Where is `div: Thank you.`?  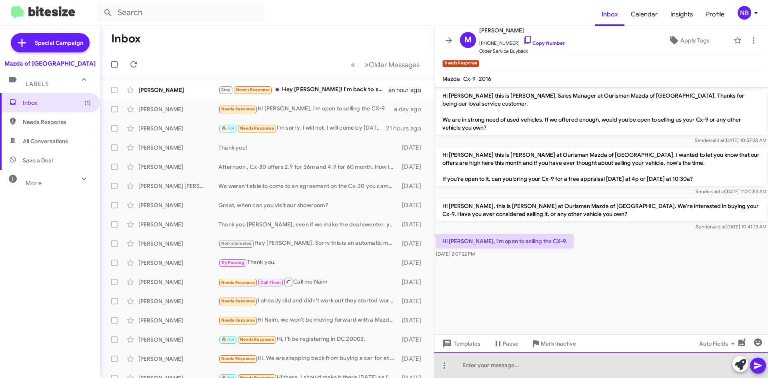 div: Thank you. is located at coordinates (308, 262).